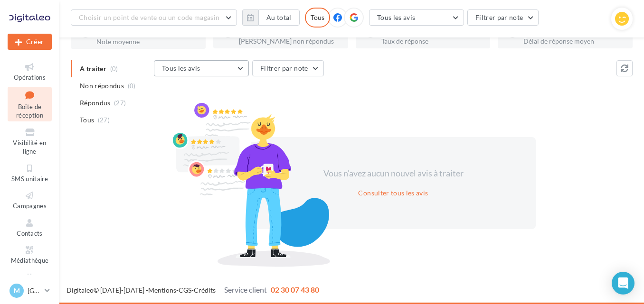 The height and width of the screenshot is (304, 644). Describe the element at coordinates (30, 72) in the screenshot. I see `a: Opérations` at that location.